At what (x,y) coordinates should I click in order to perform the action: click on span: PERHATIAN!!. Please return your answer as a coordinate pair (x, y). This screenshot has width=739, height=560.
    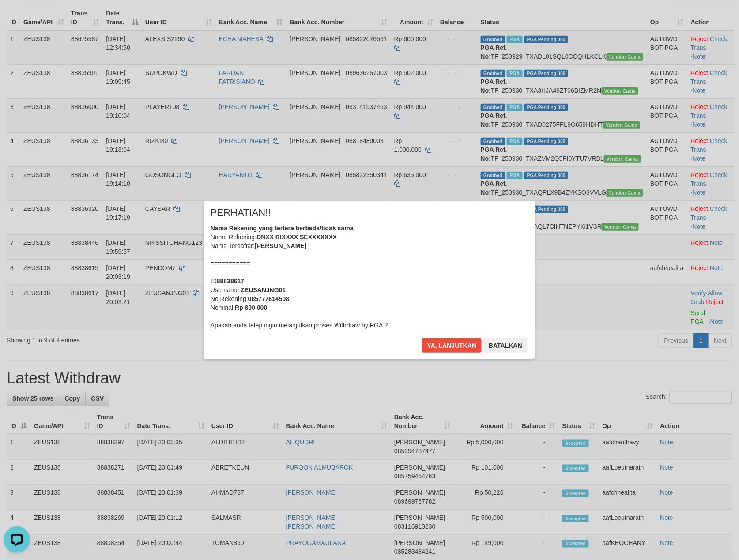
    Looking at the image, I should click on (240, 213).